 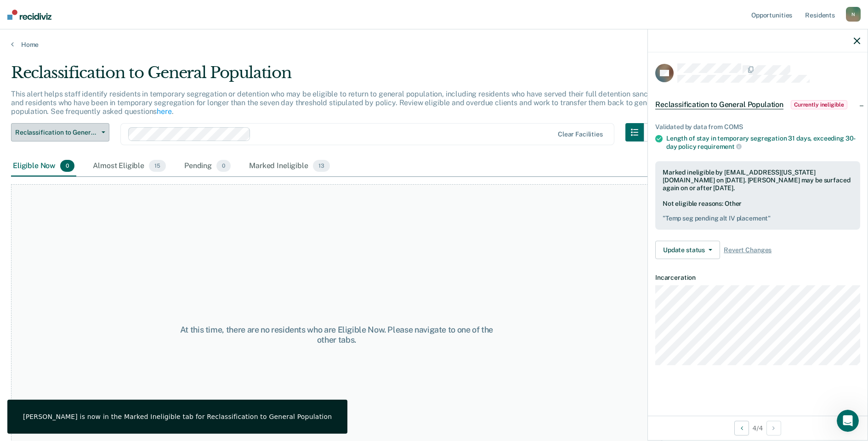 What do you see at coordinates (758, 218) in the screenshot?
I see `pre: " Temp seg pending alt IV placement "` at bounding box center [758, 218].